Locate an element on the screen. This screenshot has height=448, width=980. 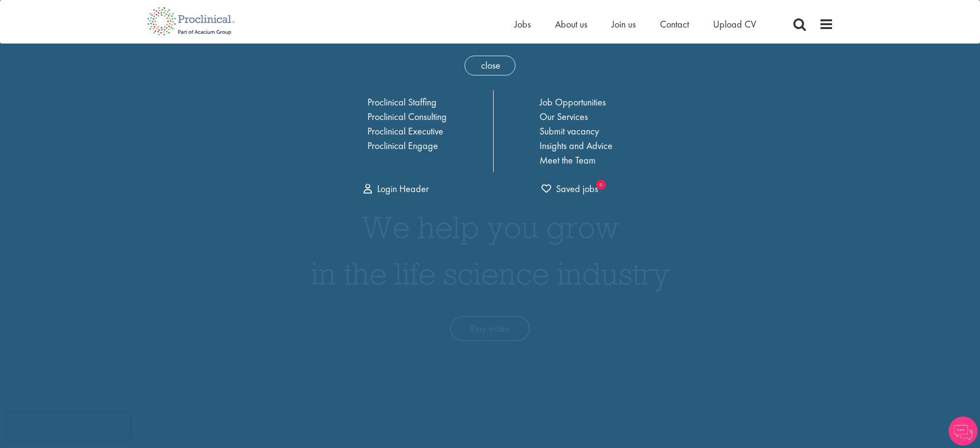
a: Jobs is located at coordinates (523, 25).